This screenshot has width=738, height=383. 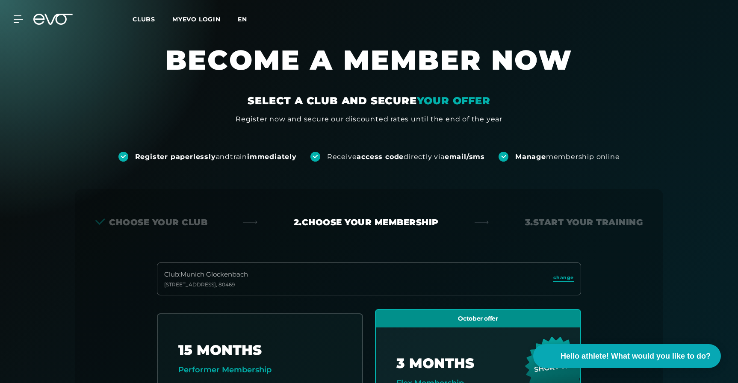 I want to click on font: access code, so click(x=380, y=156).